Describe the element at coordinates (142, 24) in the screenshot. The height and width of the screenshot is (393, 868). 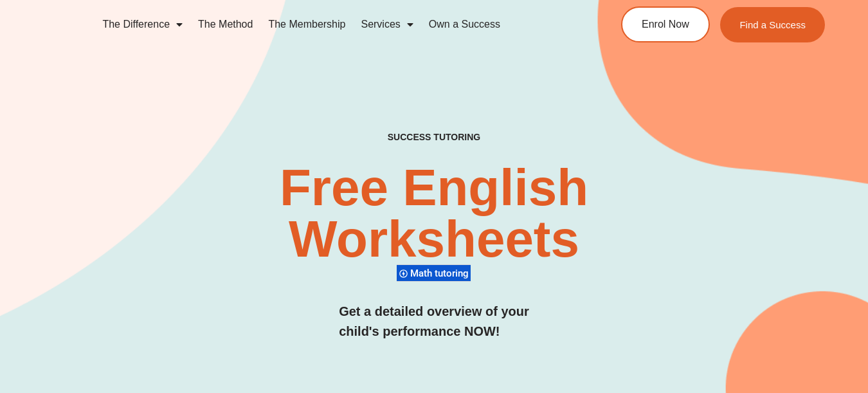
I see `a: The Difference` at that location.